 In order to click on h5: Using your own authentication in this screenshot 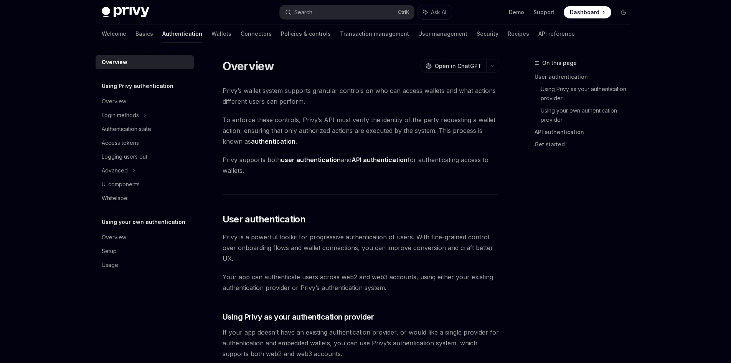, I will do `click(144, 222)`.